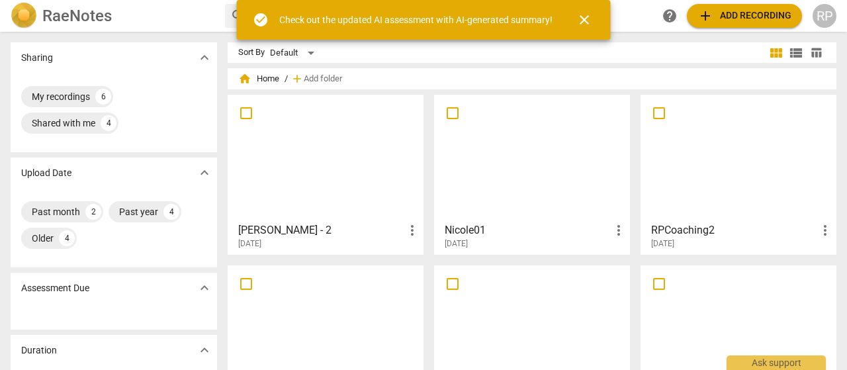  Describe the element at coordinates (796, 53) in the screenshot. I see `span: view_list` at that location.